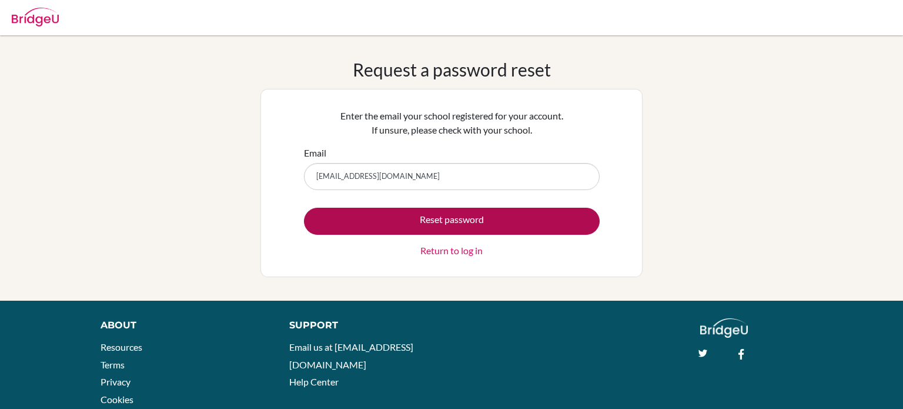 The height and width of the screenshot is (409, 903). Describe the element at coordinates (117, 399) in the screenshot. I see `a: Cookies` at that location.